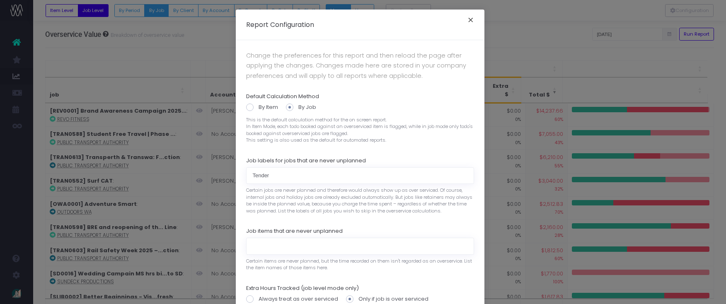 Image resolution: width=726 pixels, height=304 pixels. Describe the element at coordinates (360, 65) in the screenshot. I see `p: Change the preferences for this report and then reload the page after applying the changes. Chang...` at that location.